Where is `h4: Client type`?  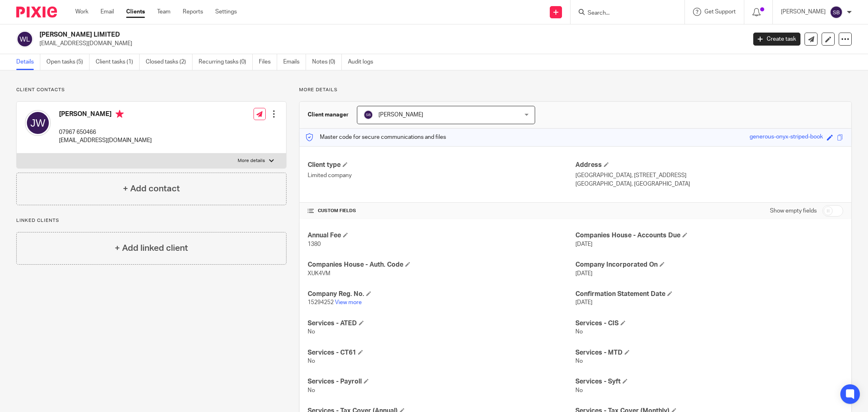
h4: Client type is located at coordinates (441, 165).